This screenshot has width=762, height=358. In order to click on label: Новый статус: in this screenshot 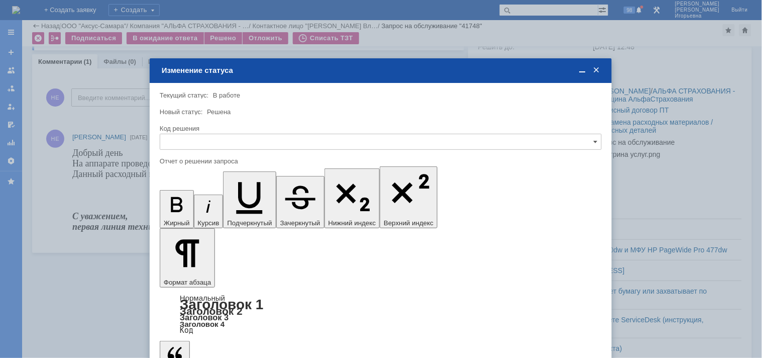, I will do `click(181, 111)`.